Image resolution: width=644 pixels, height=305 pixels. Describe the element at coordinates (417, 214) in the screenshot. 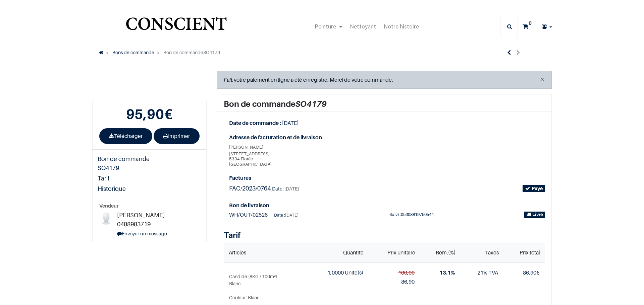

I see `a: 05308819750544` at that location.